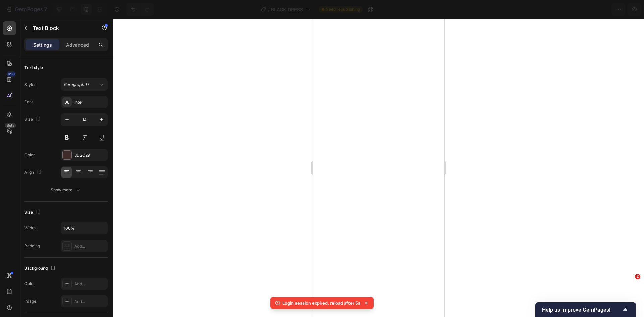 The width and height of the screenshot is (644, 317). What do you see at coordinates (66, 189) in the screenshot?
I see `button: Show more` at bounding box center [66, 189].